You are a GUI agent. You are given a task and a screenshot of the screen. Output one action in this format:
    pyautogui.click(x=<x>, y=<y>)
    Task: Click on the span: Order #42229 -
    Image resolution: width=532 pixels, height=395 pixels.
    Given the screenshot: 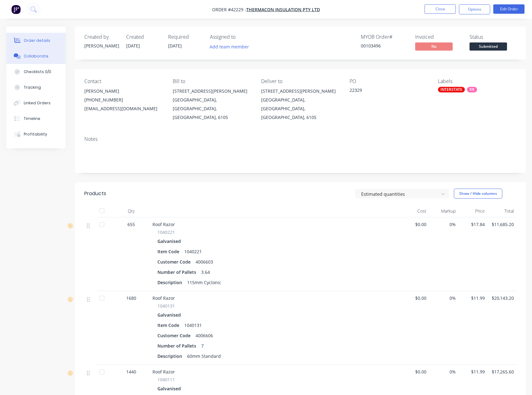 What is the action you would take?
    pyautogui.click(x=229, y=9)
    